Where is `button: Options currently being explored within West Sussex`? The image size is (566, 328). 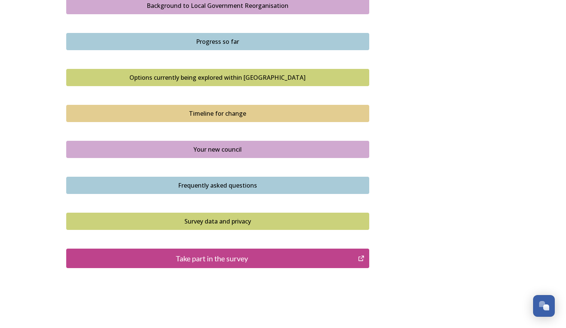 button: Options currently being explored within West Sussex is located at coordinates (218, 77).